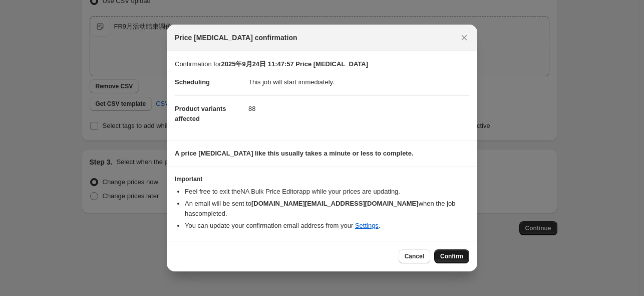 This screenshot has width=644, height=296. Describe the element at coordinates (358, 83) in the screenshot. I see `dd: This job will start immediately.` at that location.